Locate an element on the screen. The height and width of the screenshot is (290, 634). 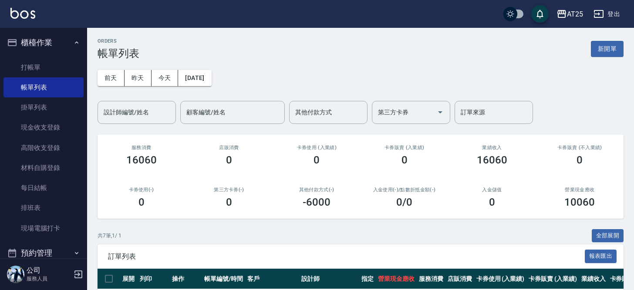
th: 業績收入 is located at coordinates (594, 279).